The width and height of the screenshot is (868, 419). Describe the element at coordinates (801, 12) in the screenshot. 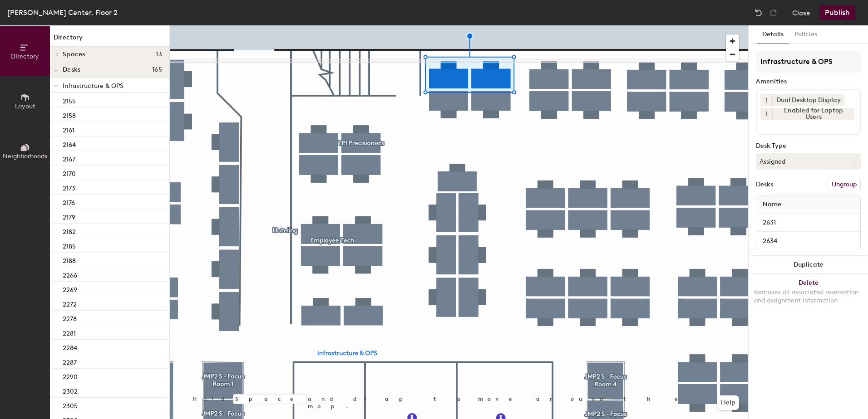

I see `button: Close` at that location.